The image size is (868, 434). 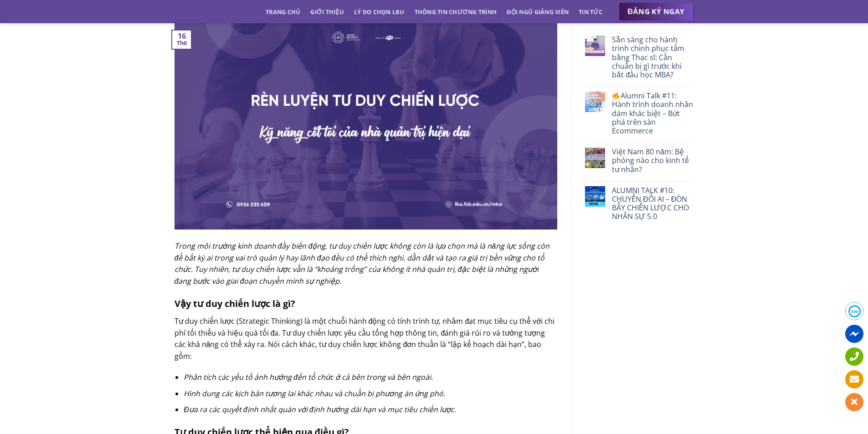 What do you see at coordinates (362, 263) in the screenshot?
I see `span: Trong môi trường kinh doanh đầy biến động, tư duy chiến lược không còn là lựa chọn mà là năng lực...` at bounding box center [362, 263].